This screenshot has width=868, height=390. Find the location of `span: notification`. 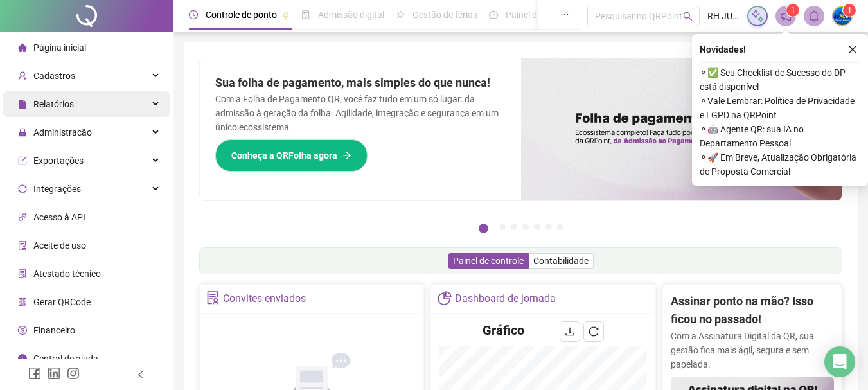

span: notification is located at coordinates (786, 16).